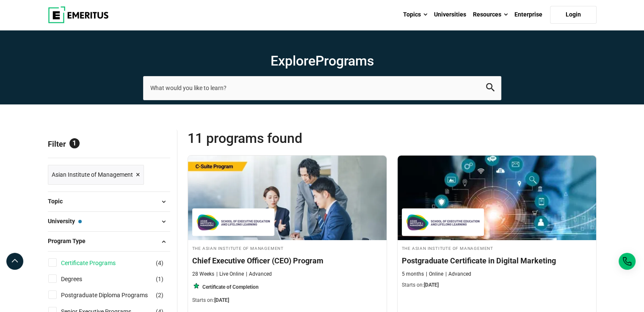  What do you see at coordinates (230, 274) in the screenshot?
I see `p: Live Online` at bounding box center [230, 274].